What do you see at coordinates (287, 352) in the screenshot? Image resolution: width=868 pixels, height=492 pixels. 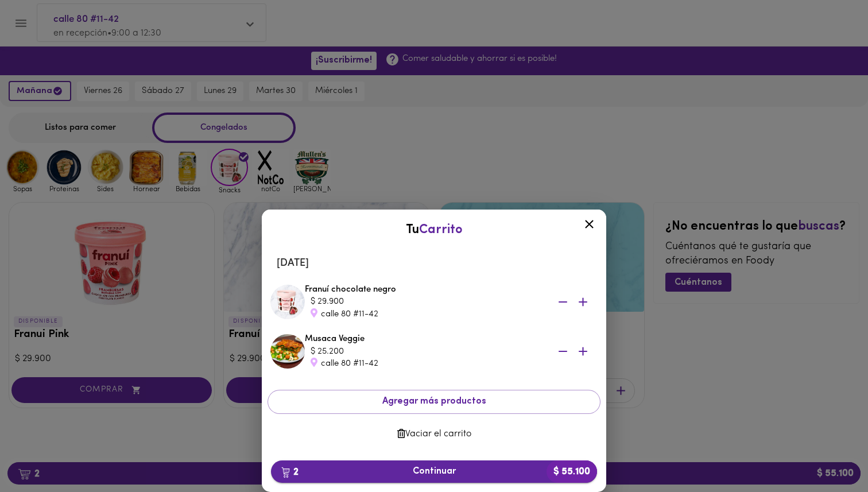 I see `img: Musaca Veggie` at bounding box center [287, 352].